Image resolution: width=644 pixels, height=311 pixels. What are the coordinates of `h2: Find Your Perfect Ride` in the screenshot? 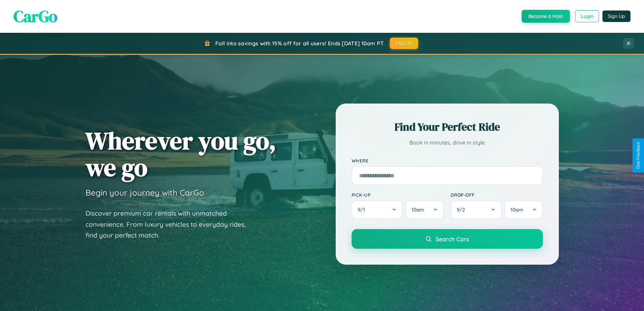 It's located at (447, 127).